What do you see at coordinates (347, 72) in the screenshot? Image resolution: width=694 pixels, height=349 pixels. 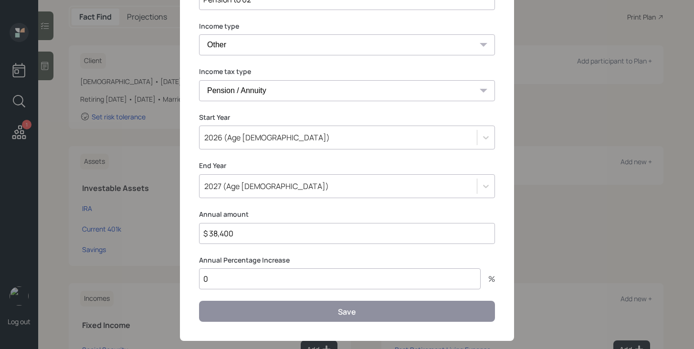 I see `label: Income tax type` at bounding box center [347, 72].